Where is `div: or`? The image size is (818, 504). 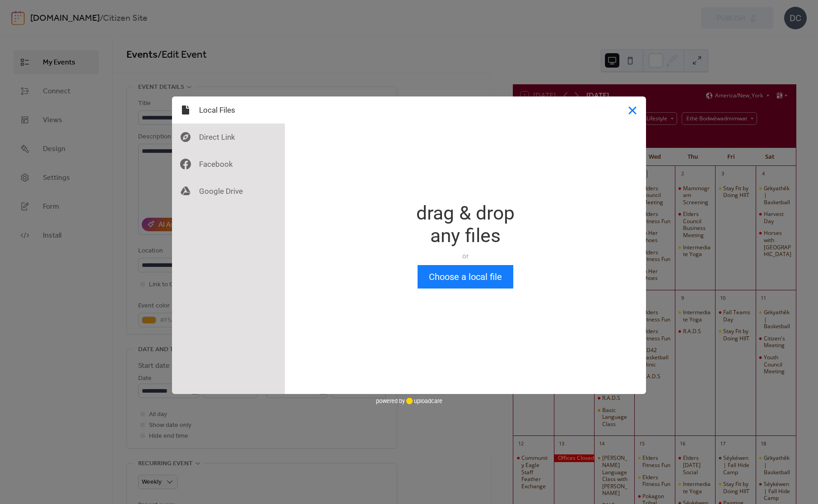 div: or is located at coordinates (465, 256).